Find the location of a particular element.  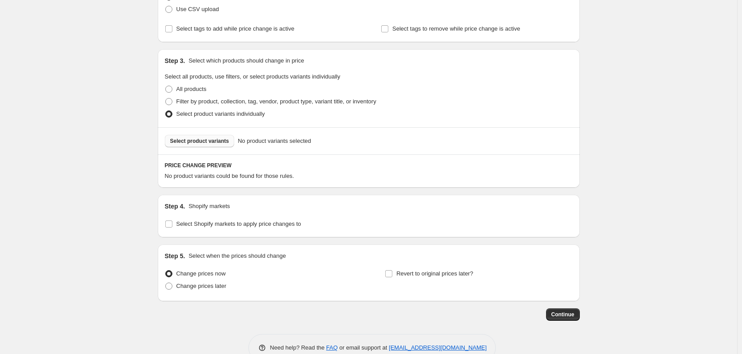

span: Select product variants is located at coordinates (199, 141).